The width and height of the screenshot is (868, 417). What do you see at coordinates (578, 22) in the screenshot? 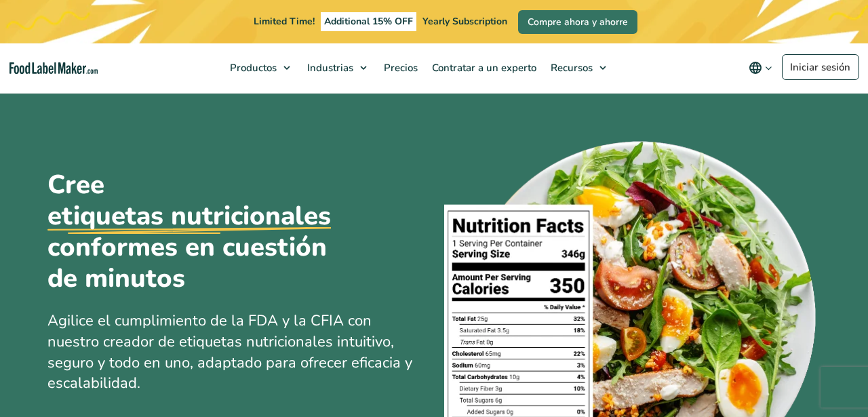
I see `a: Compre ahora y ahorre` at bounding box center [578, 22].